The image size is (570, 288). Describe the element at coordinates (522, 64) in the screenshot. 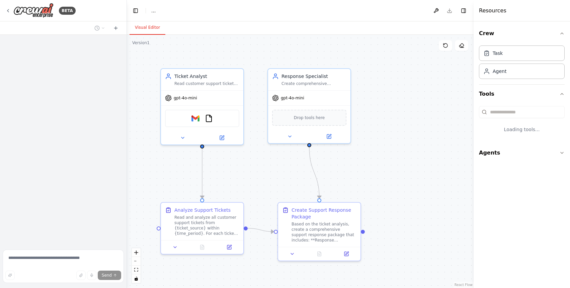

I see `div: Crew` at that location.